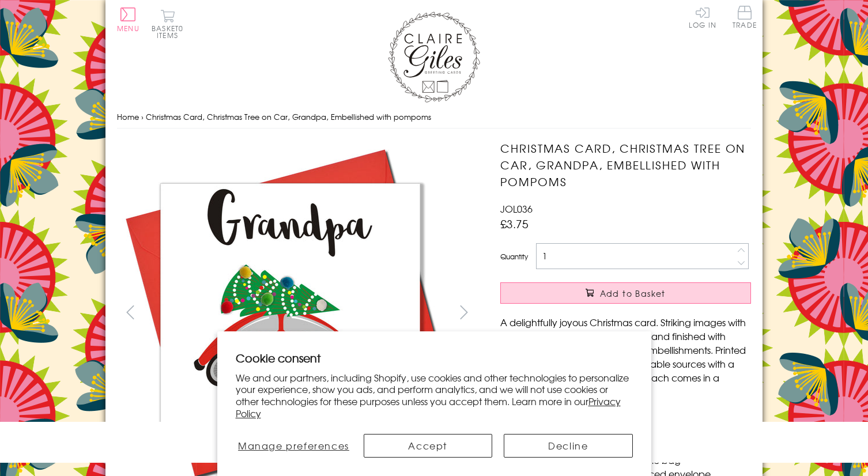 This screenshot has height=476, width=868. What do you see at coordinates (632, 294) in the screenshot?
I see `span: Add to Basket` at bounding box center [632, 294].